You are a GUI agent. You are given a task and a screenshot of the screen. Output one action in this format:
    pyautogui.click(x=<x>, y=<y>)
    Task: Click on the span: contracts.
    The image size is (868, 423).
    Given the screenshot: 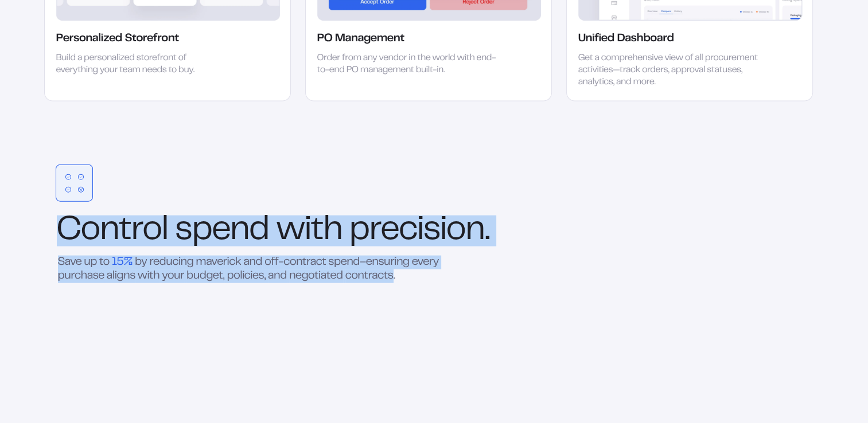 What is the action you would take?
    pyautogui.click(x=370, y=275)
    